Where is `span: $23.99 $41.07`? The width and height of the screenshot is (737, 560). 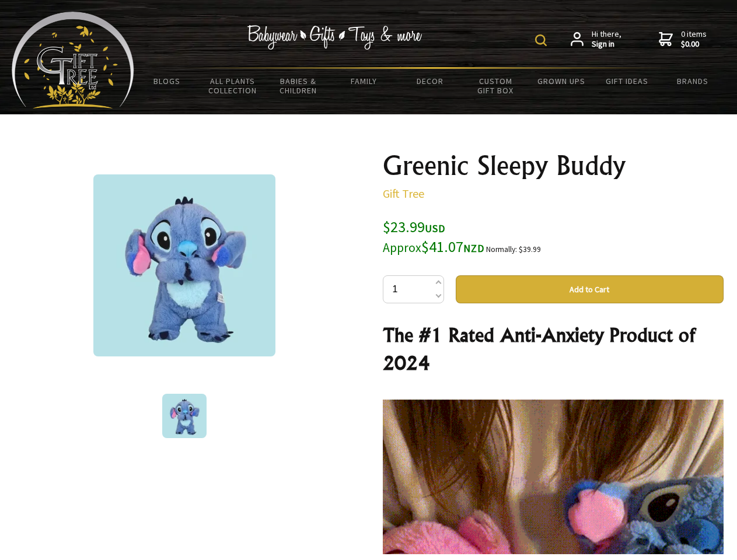 span: $23.99 $41.07 is located at coordinates (434, 236).